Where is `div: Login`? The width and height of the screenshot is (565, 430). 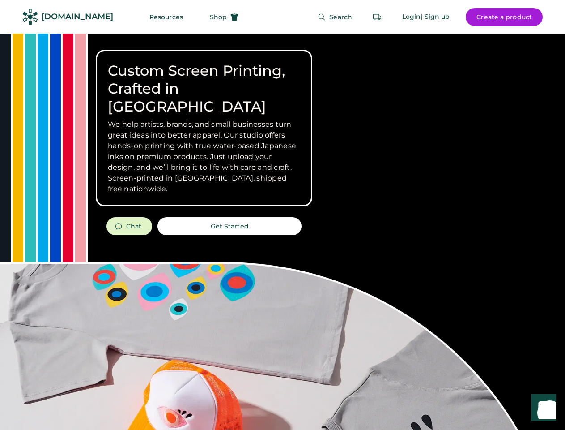 div: Login is located at coordinates (412, 17).